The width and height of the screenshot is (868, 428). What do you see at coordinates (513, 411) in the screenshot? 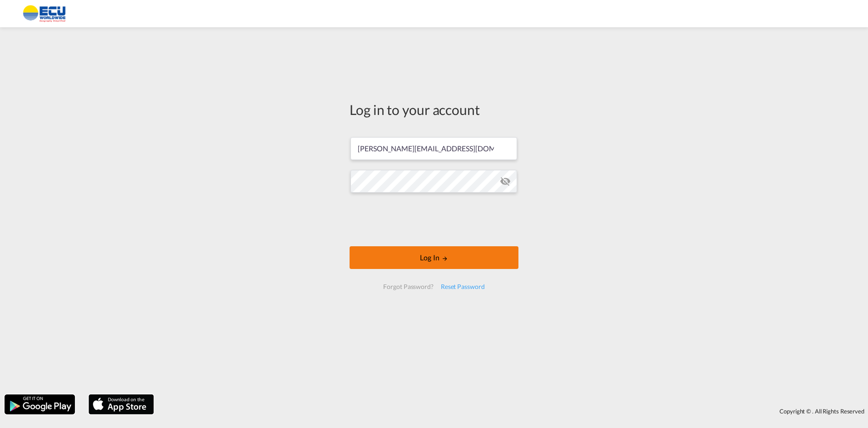
I see `div: Copyright © . All Rights Reserved` at bounding box center [513, 411].